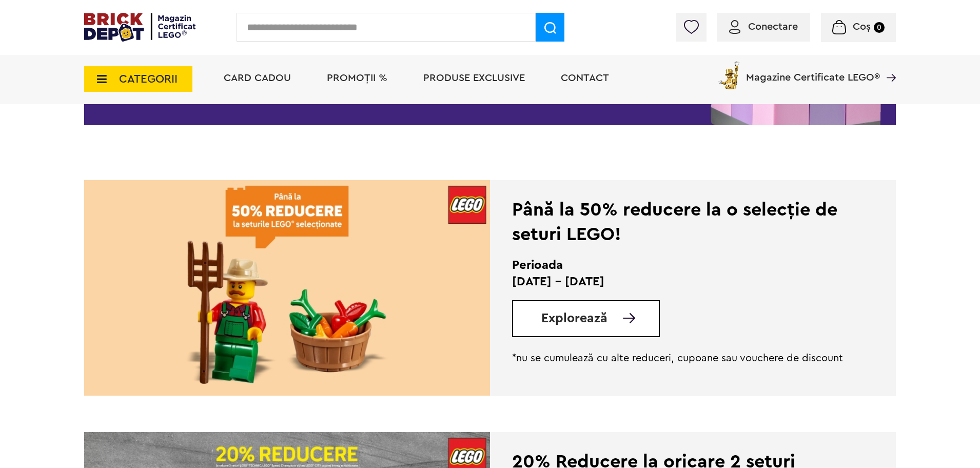 The image size is (980, 468). Describe the element at coordinates (813, 71) in the screenshot. I see `span: Magazine Certificate LEGO®` at that location.